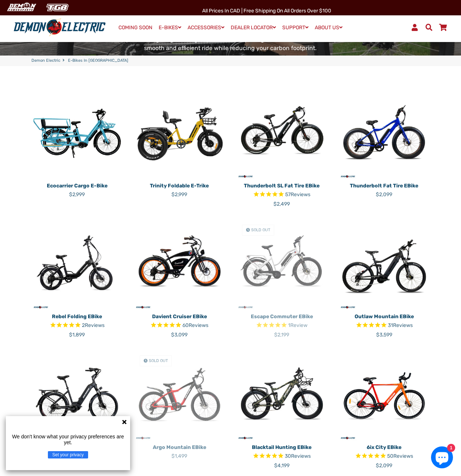 The image size is (461, 476). What do you see at coordinates (329, 28) in the screenshot?
I see `a: ABOUT US` at bounding box center [329, 28].